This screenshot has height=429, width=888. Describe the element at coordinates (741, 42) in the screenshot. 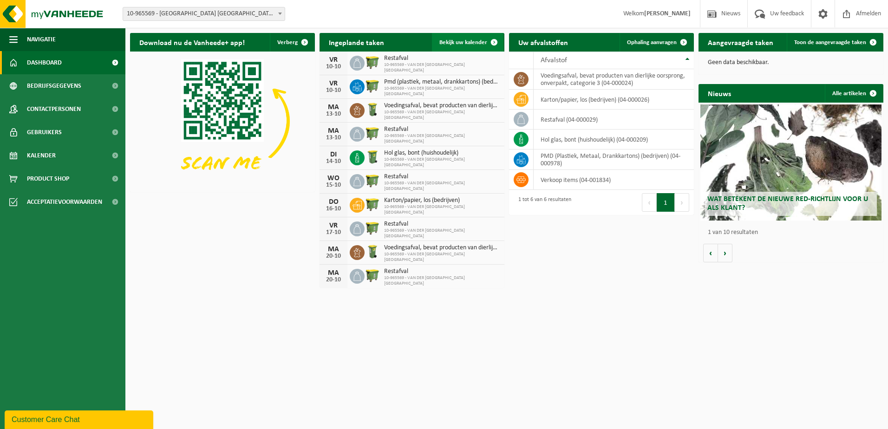

I see `h2: Aangevraagde taken` at that location.